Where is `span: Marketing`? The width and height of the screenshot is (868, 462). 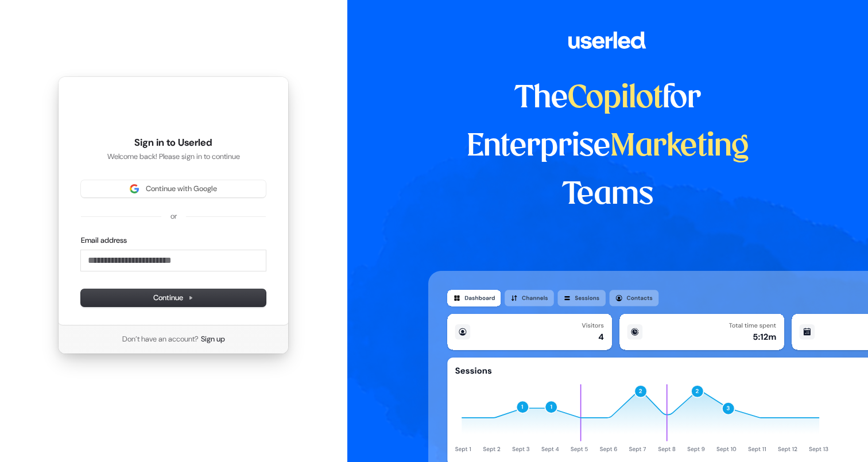 span: Marketing is located at coordinates (680, 147).